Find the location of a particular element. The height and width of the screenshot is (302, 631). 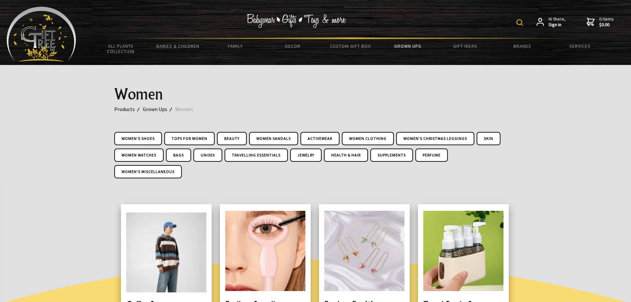

a: Hi there,Sign in is located at coordinates (551, 22).